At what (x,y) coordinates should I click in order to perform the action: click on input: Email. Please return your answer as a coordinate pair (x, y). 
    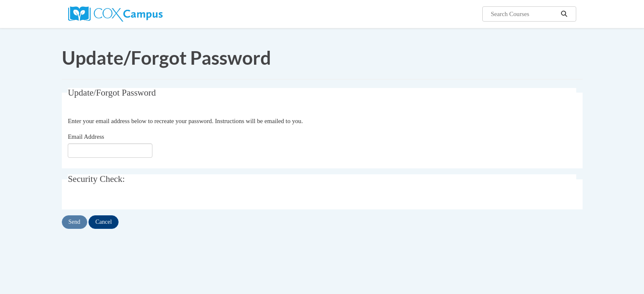
    Looking at the image, I should click on (110, 150).